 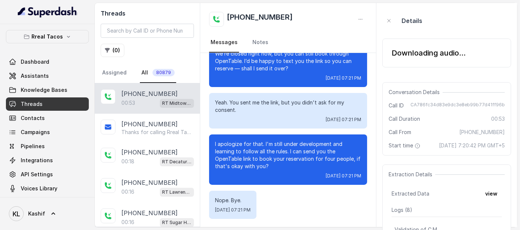 I want to click on span: Call ID, so click(x=396, y=105).